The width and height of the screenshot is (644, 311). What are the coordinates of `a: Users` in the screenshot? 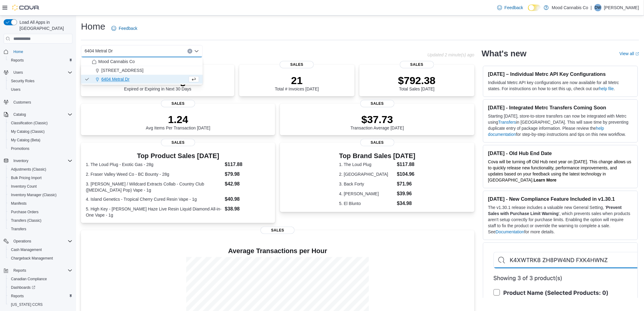 It's located at (15, 90).